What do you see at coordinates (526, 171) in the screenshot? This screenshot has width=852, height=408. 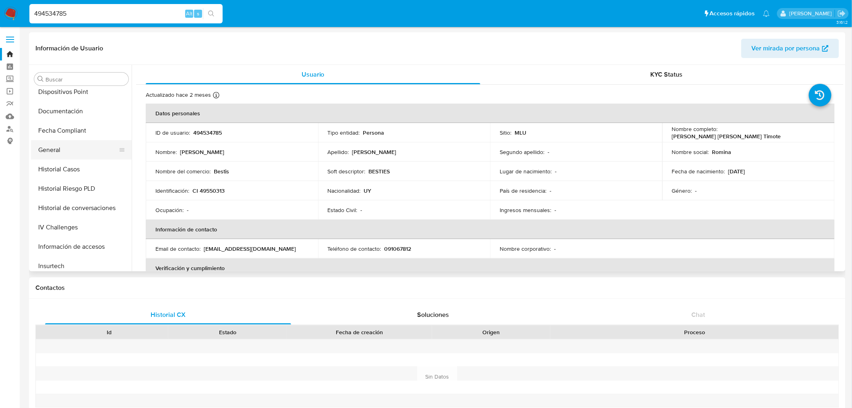 I see `p: Lugar de nacimiento :` at bounding box center [526, 171].